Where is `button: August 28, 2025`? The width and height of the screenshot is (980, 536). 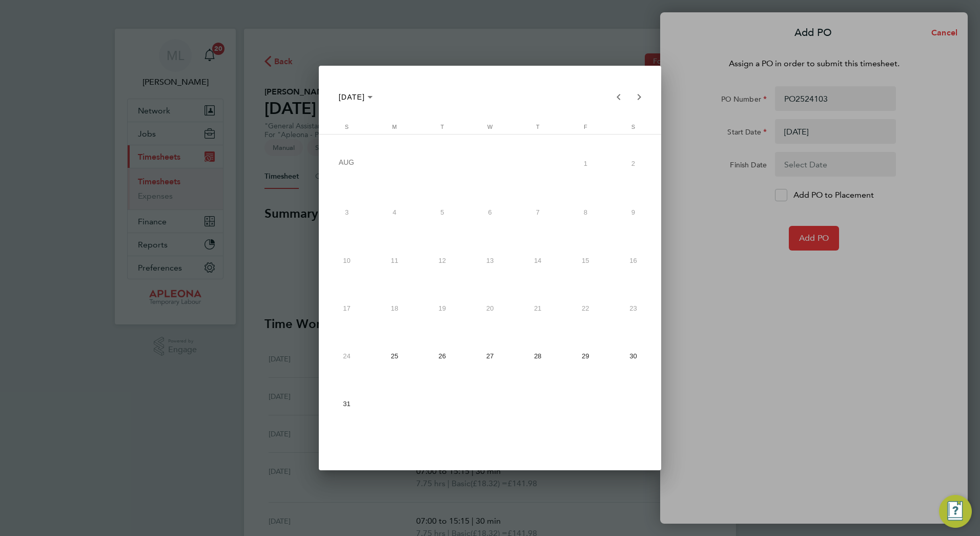
button: August 28, 2025 is located at coordinates (538, 356).